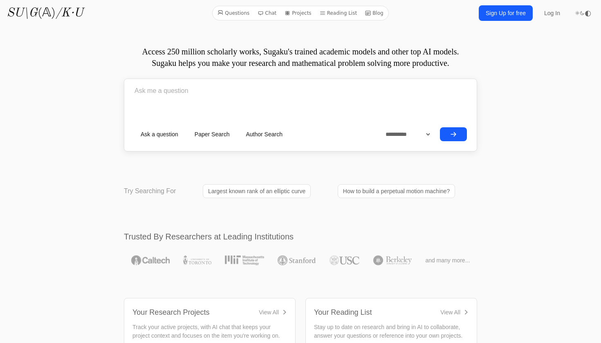  What do you see at coordinates (267, 13) in the screenshot?
I see `a: Chat` at bounding box center [267, 13].